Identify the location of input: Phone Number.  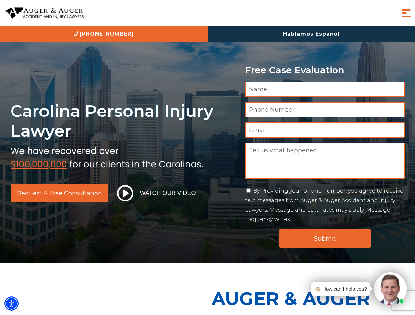
(325, 110).